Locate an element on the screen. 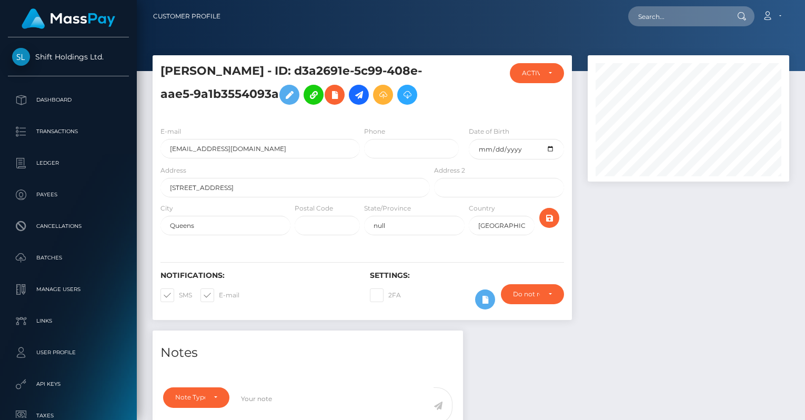 This screenshot has width=805, height=420. label: SMS is located at coordinates (176, 295).